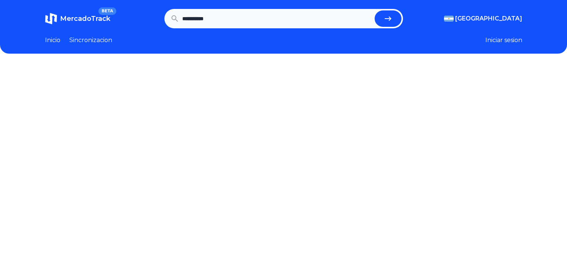 Image resolution: width=567 pixels, height=266 pixels. What do you see at coordinates (91, 40) in the screenshot?
I see `a: Sincronizacion` at bounding box center [91, 40].